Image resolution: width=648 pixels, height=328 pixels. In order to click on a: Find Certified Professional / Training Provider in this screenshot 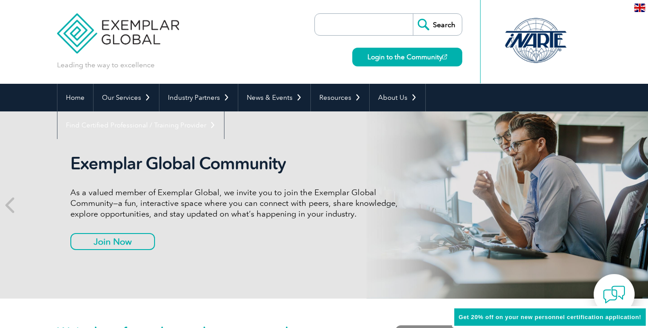, I will do `click(141, 125)`.